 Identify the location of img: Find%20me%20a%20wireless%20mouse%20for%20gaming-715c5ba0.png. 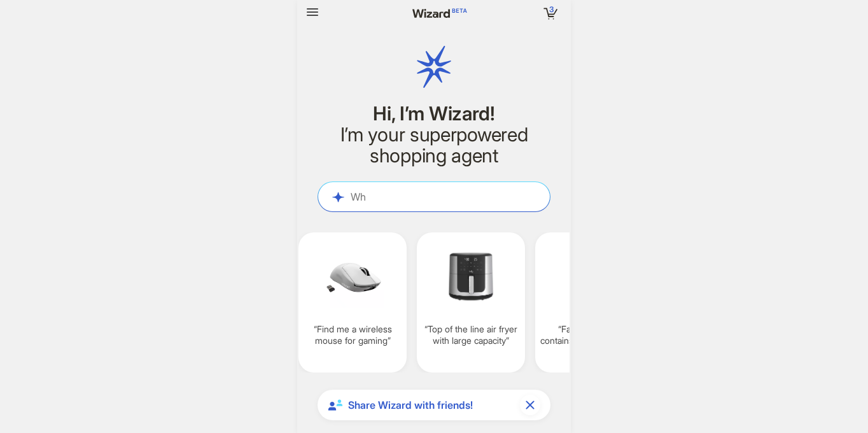
(352, 276).